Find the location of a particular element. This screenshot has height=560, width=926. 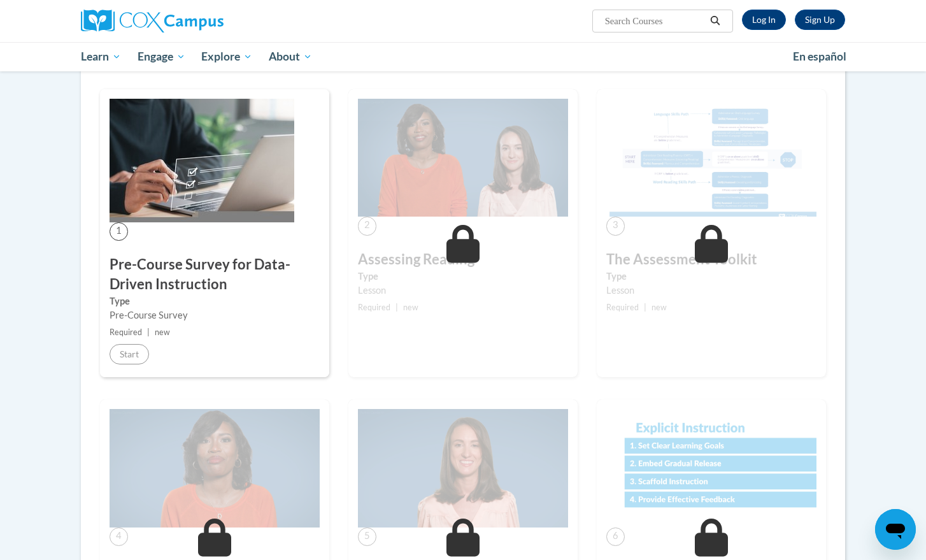

span: 6 is located at coordinates (615, 536).